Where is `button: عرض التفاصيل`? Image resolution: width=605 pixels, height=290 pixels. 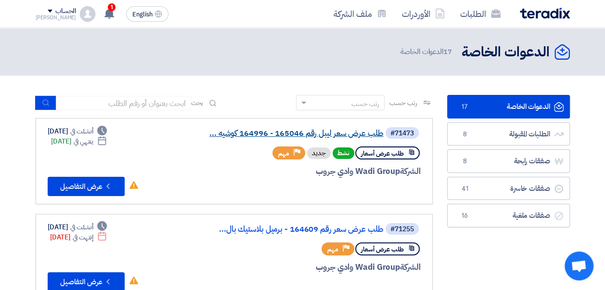
button: عرض التفاصيل is located at coordinates (86, 186).